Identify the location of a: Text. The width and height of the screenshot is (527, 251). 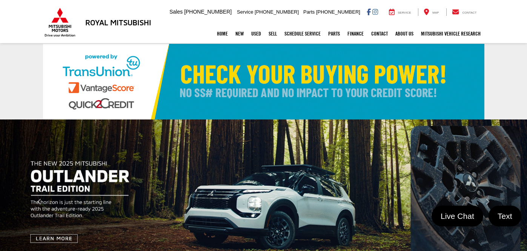
(505, 216).